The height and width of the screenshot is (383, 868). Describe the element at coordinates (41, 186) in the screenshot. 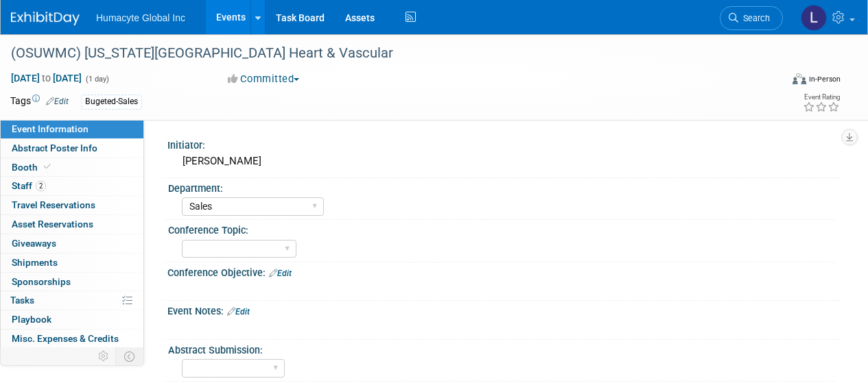

I see `span: 2` at that location.